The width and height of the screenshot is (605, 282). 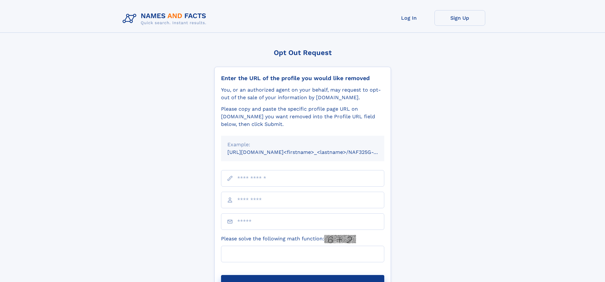 I want to click on label: Please solve the following math function:, so click(x=289, y=239).